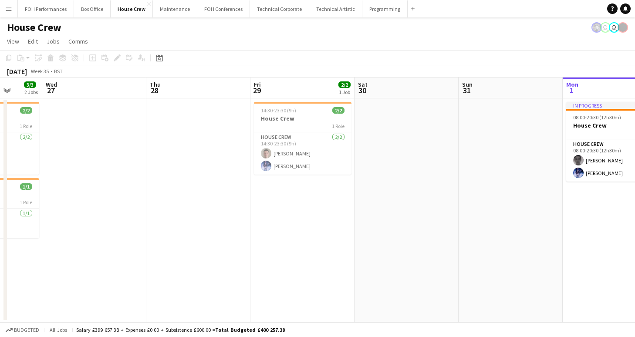 The image size is (635, 337). What do you see at coordinates (13, 41) in the screenshot?
I see `span: View` at bounding box center [13, 41].